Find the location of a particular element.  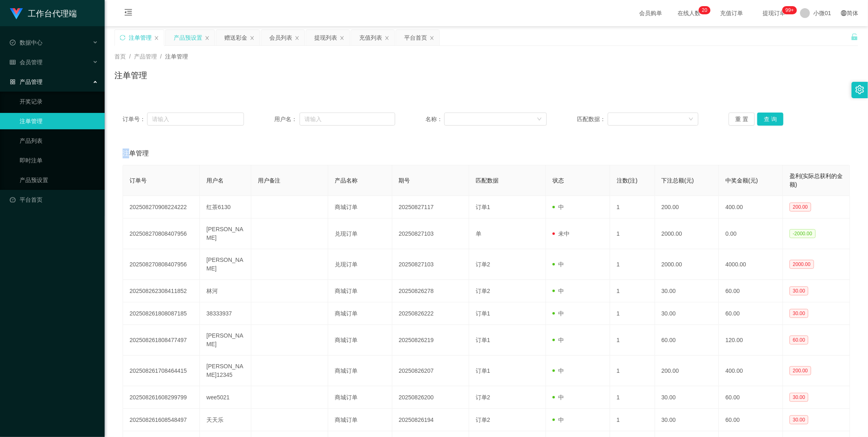

div: 会员列表 is located at coordinates (281, 38).